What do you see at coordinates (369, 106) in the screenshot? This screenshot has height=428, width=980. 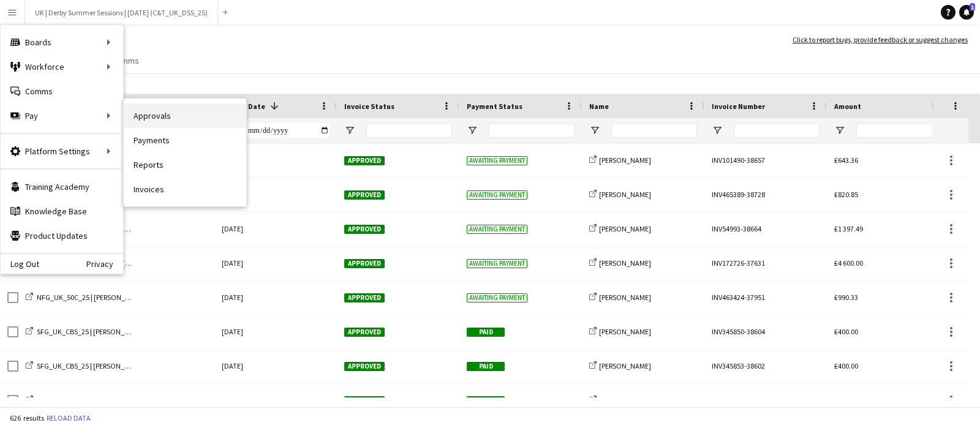 I see `span: Invoice Status` at bounding box center [369, 106].